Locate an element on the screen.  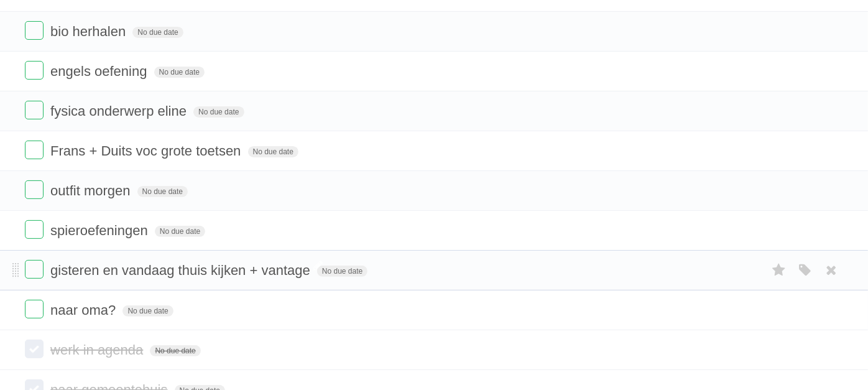
span: naar oma? is located at coordinates (84, 310).